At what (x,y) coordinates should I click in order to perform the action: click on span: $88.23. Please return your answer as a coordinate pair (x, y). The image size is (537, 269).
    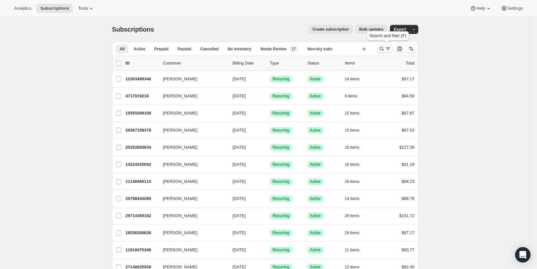
    Looking at the image, I should click on (408, 181).